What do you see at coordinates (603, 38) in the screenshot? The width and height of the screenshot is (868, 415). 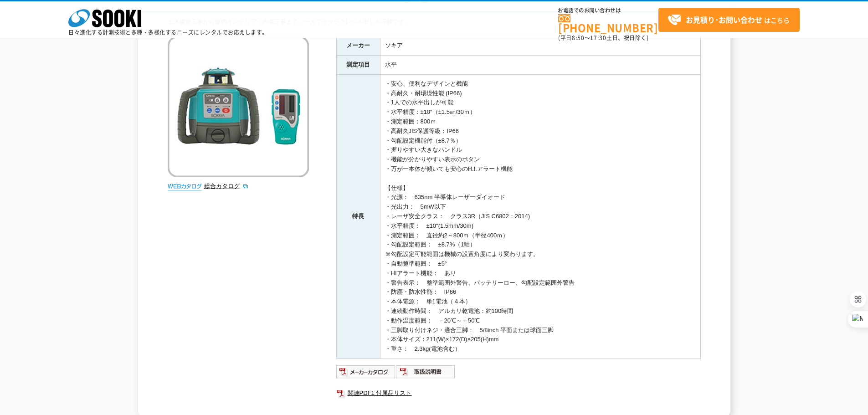 I see `span: (平日 ～ 土日、祝日除く)` at bounding box center [603, 38].